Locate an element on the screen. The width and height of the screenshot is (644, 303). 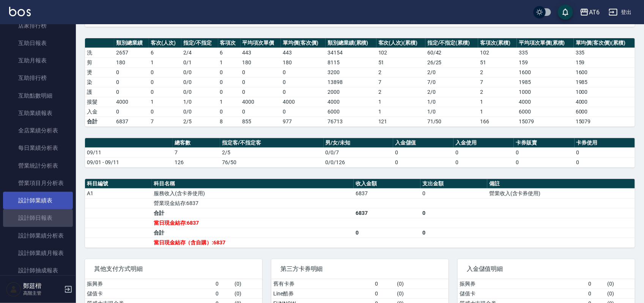
td: 977 is located at coordinates (303, 122).